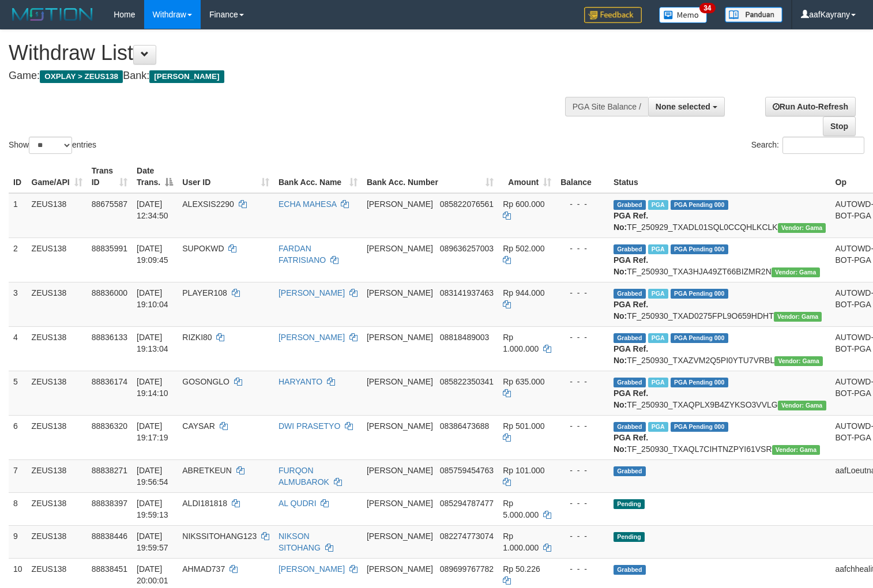 The height and width of the screenshot is (588, 873). I want to click on td: 7, so click(18, 476).